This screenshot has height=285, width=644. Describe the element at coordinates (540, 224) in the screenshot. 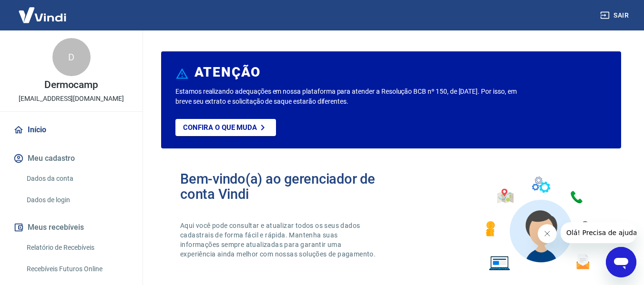

I see `img: Imagem de um avatar masculino com diversos icones exemplificando as funcionalidades do gerenciado...` at that location.